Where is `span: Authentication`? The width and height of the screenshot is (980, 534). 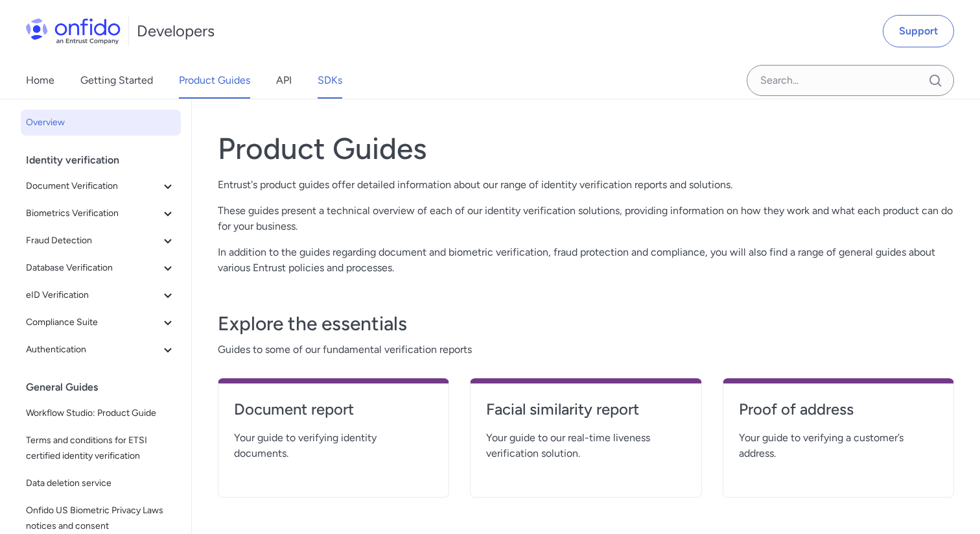 span: Authentication is located at coordinates (93, 350).